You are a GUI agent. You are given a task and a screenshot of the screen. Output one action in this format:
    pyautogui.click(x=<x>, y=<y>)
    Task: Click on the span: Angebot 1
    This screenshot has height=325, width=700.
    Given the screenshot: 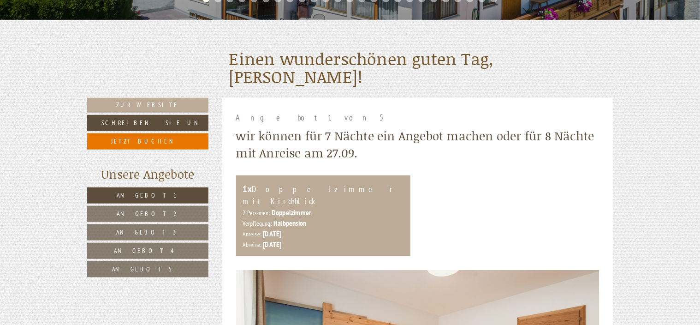 What is the action you would take?
    pyautogui.click(x=148, y=195)
    